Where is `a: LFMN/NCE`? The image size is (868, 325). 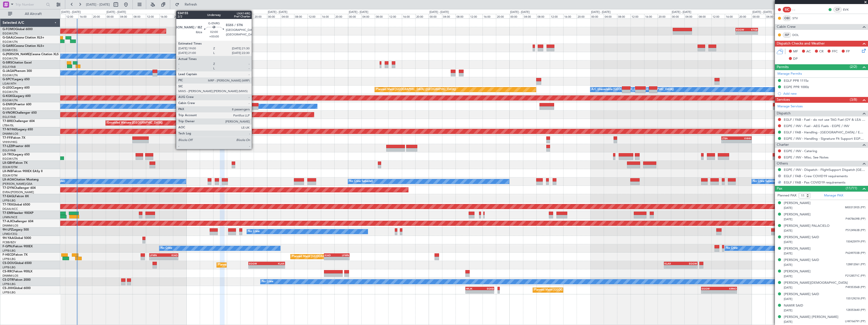 a: LFMN/NCE is located at coordinates (10, 217).